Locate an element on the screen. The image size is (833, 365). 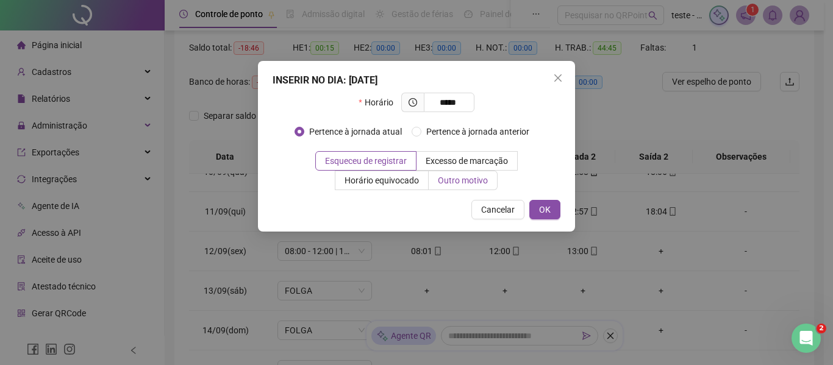
button: OK is located at coordinates (545, 210).